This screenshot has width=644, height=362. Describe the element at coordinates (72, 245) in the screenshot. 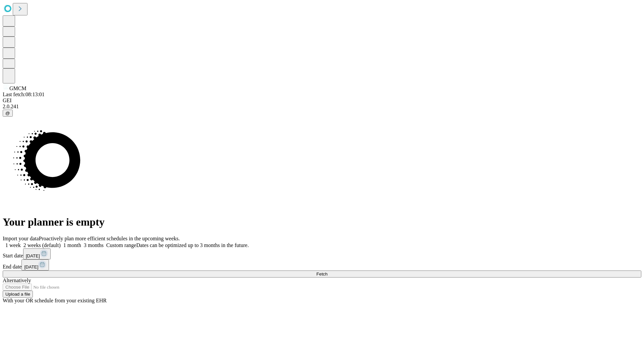

I see `span: 1 month` at that location.